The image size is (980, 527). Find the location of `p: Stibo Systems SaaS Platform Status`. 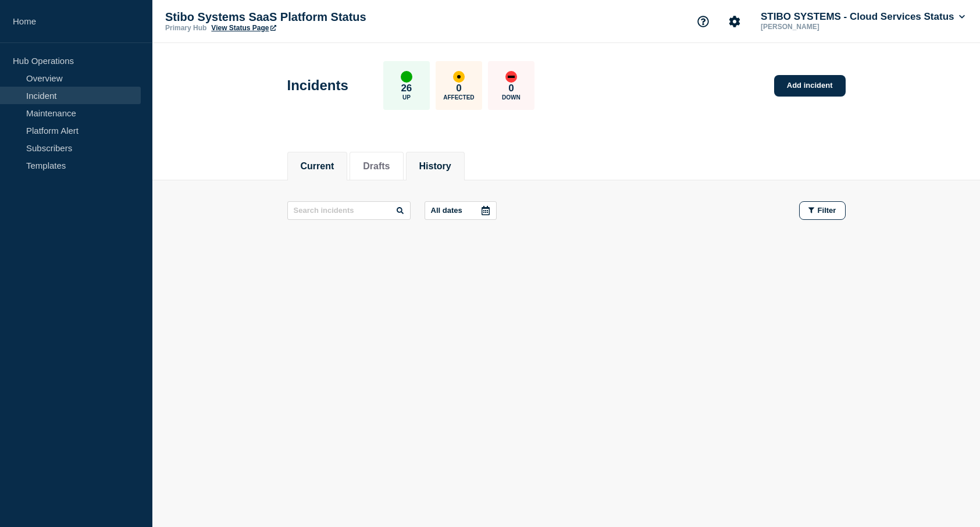

p: Stibo Systems SaaS Platform Status is located at coordinates (281, 17).